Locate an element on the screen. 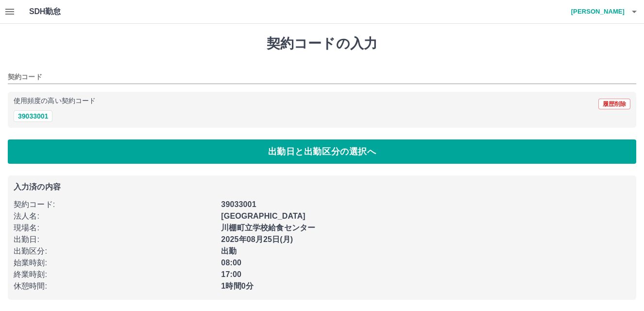 The width and height of the screenshot is (644, 311). p: 法人名 : is located at coordinates (115, 216).